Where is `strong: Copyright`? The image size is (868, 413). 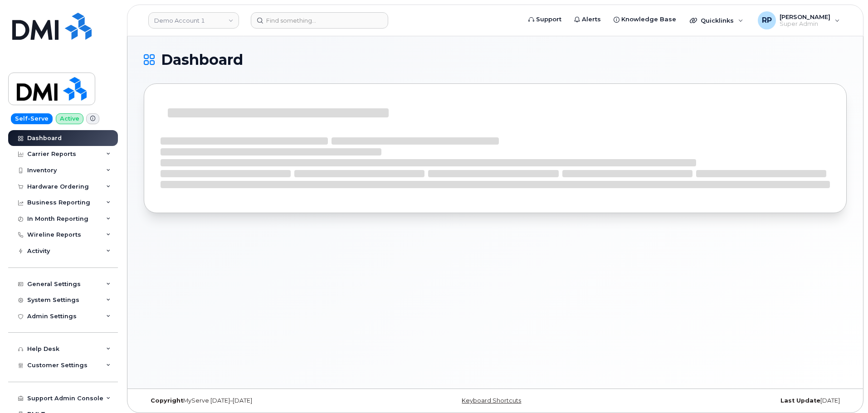
strong: Copyright is located at coordinates (167, 400).